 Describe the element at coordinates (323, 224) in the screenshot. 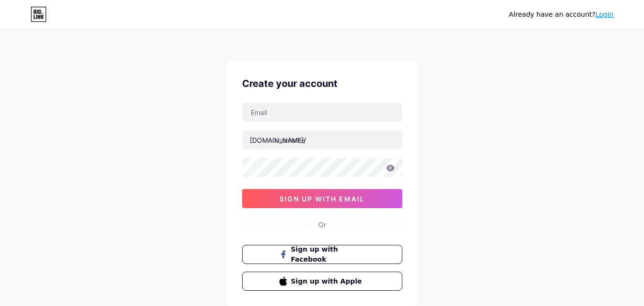

I see `div: Or` at that location.